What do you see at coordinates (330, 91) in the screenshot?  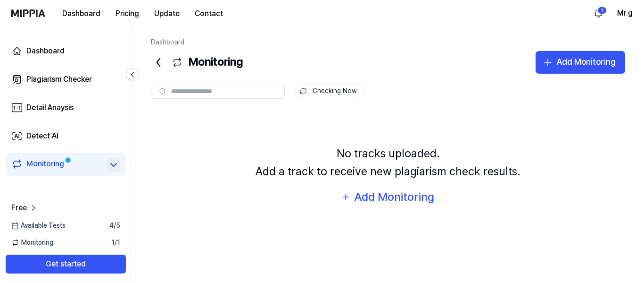 I see `button: Checking Now` at bounding box center [330, 91].